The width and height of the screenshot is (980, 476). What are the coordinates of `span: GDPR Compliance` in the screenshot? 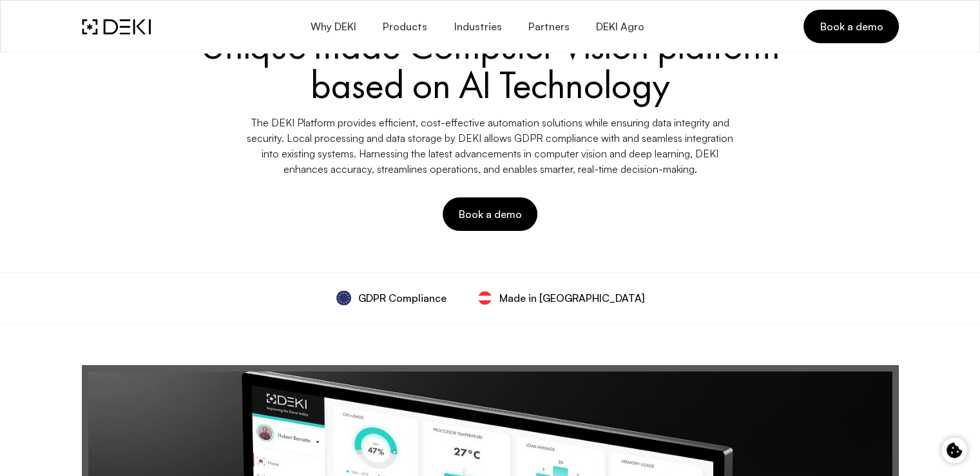 It's located at (402, 298).